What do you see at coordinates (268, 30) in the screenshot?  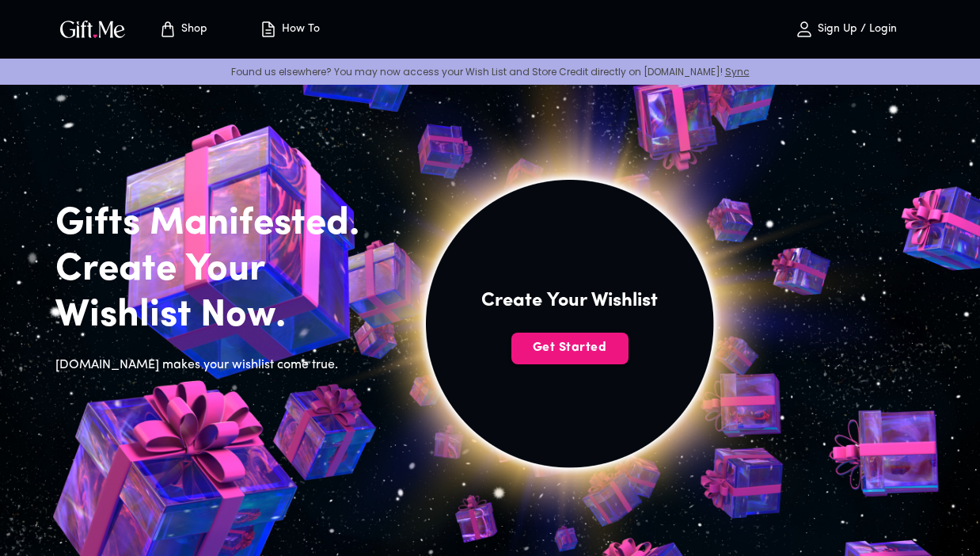 I see `img: how-to.svg` at bounding box center [268, 30].